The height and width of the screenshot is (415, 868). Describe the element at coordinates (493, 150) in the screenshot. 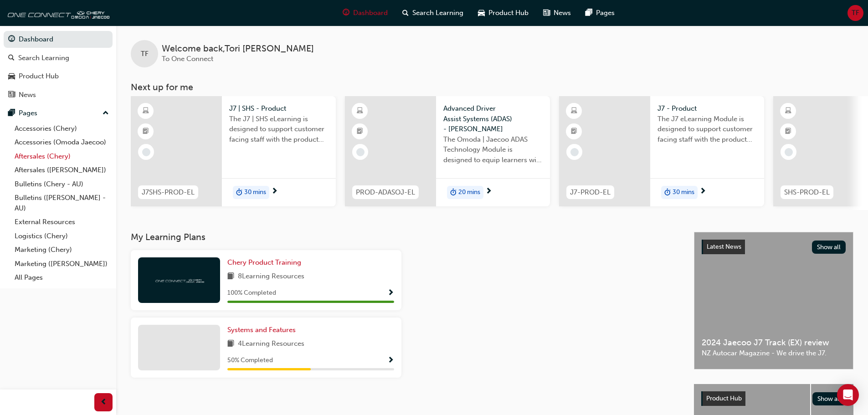

I see `span: The Omoda | Jaecoo ADAS Technology Module is designed to equip learners with essential knowledge ...` at that location.